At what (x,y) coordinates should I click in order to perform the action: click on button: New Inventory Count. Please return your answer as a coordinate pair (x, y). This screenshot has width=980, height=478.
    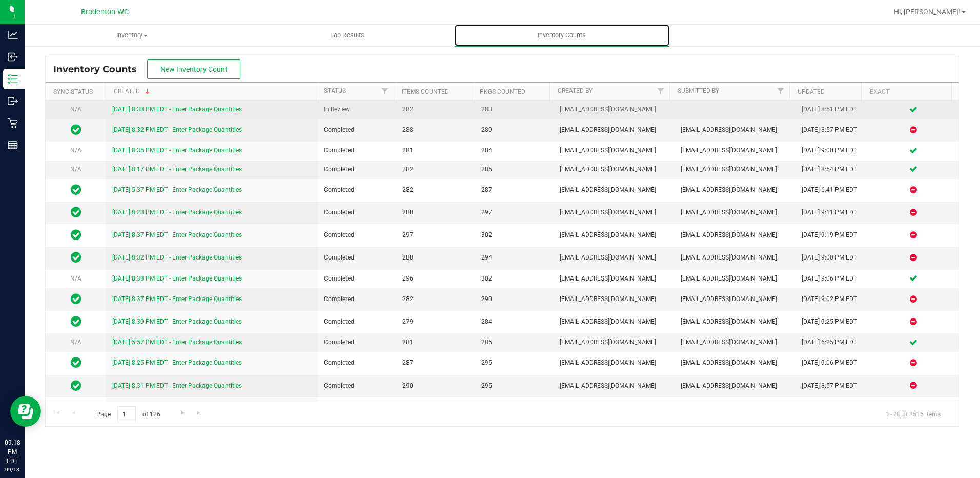
    Looking at the image, I should click on (194, 69).